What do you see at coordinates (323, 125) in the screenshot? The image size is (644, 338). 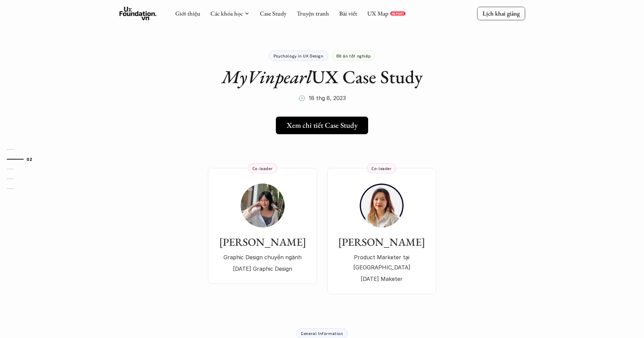 I see `h5: Xem chi tiết Case Study` at bounding box center [323, 125].